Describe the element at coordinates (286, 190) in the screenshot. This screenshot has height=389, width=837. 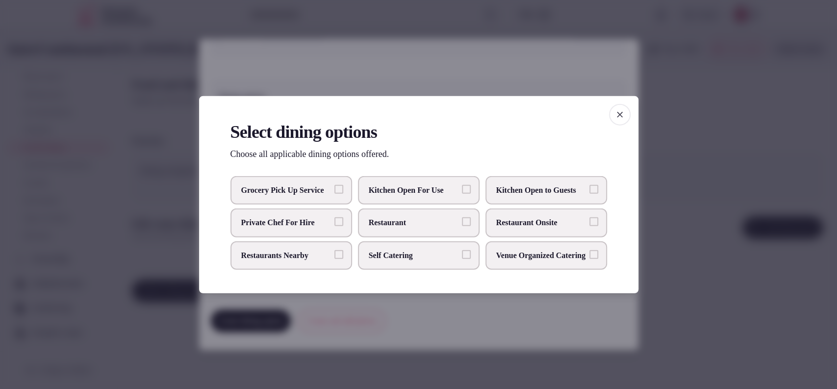
I see `span: Grocery Pick Up Service` at that location.